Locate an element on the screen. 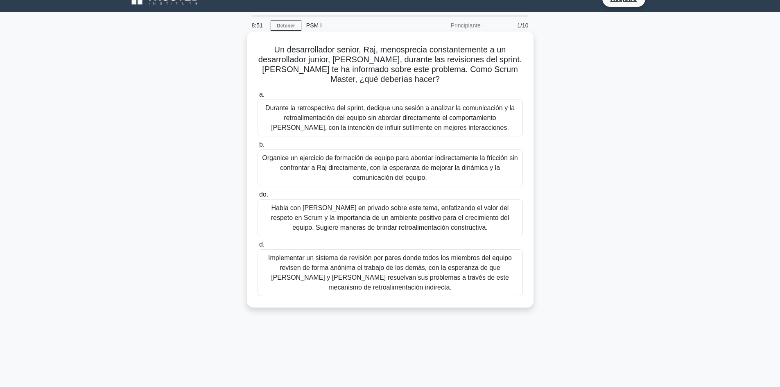 The image size is (780, 387). font: Organice un ejercicio de formación de equipo para abordar indirectamente la fricción sin confront... is located at coordinates (390, 168).